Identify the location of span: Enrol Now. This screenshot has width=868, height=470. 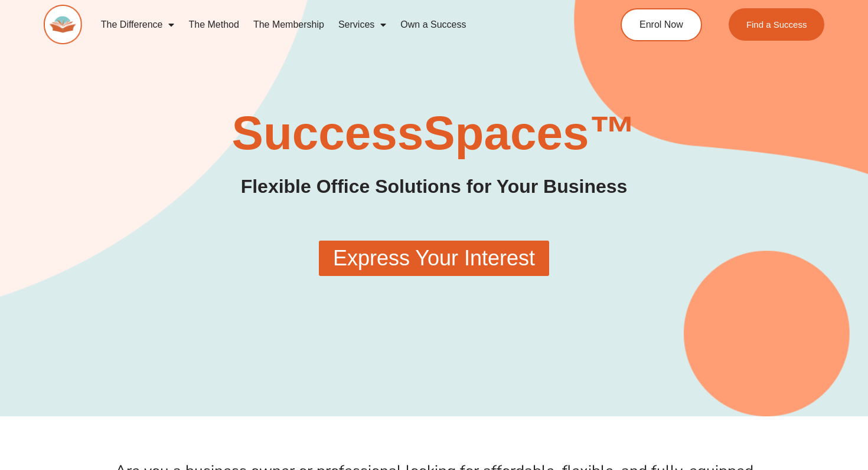
(661, 25).